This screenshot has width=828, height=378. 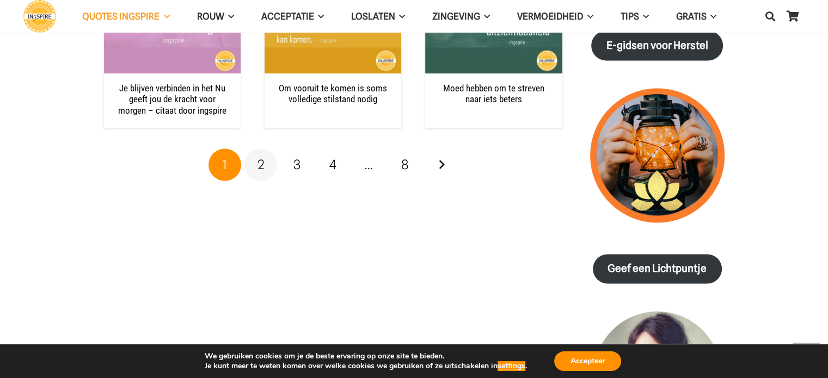 What do you see at coordinates (292, 16) in the screenshot?
I see `a: AcceptatieAcceptatie Menu` at bounding box center [292, 16].